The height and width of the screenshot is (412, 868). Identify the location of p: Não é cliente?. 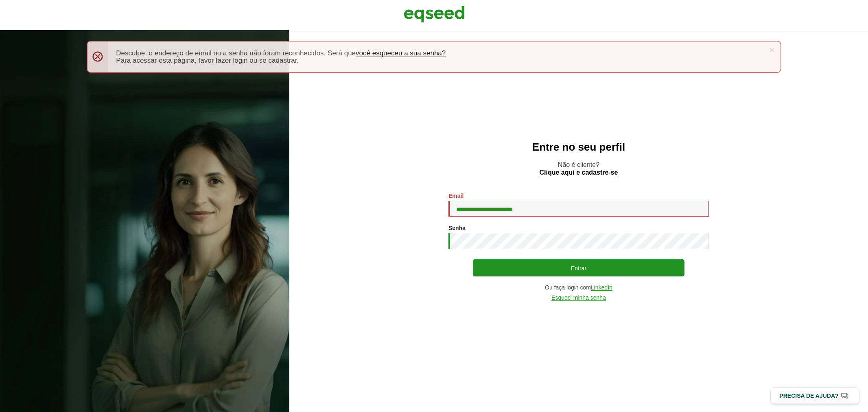
(579, 168).